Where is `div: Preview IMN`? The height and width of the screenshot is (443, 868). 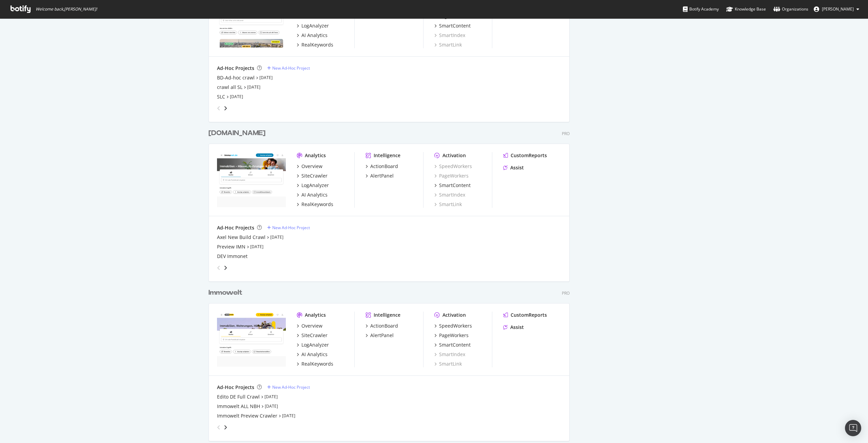 div: Preview IMN is located at coordinates (231, 247).